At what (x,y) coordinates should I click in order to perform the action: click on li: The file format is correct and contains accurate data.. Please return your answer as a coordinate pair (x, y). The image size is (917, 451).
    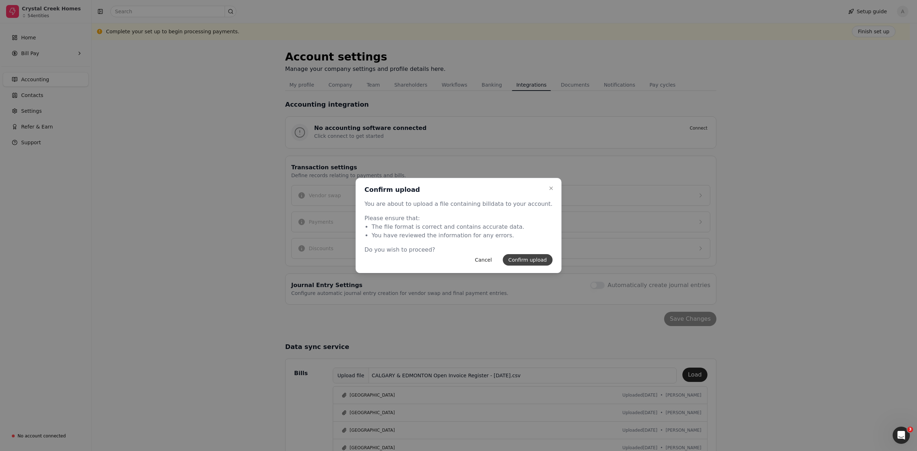
    Looking at the image, I should click on (462, 227).